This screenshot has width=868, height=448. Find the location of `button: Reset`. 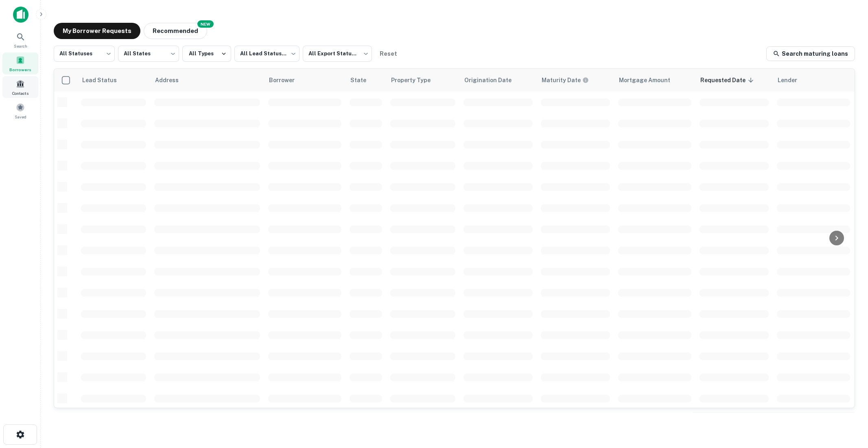

button: Reset is located at coordinates (388, 54).